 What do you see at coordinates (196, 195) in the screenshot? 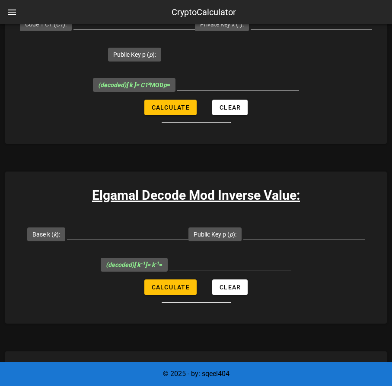
I see `h3: Elgamal Decode Mod Inverse Value:` at bounding box center [196, 195].